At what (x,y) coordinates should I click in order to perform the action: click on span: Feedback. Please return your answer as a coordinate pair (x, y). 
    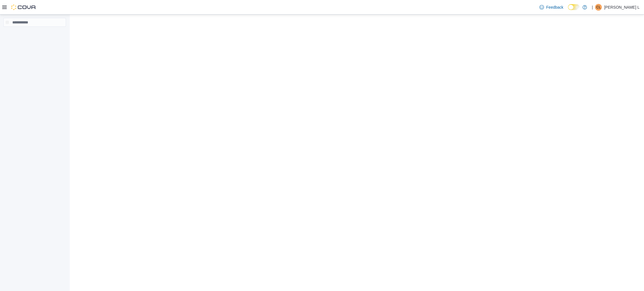
    Looking at the image, I should click on (554, 7).